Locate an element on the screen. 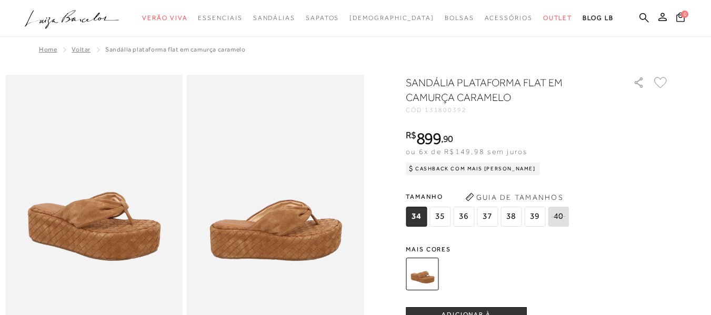 This screenshot has height=315, width=711. button: 0 is located at coordinates (680, 18).